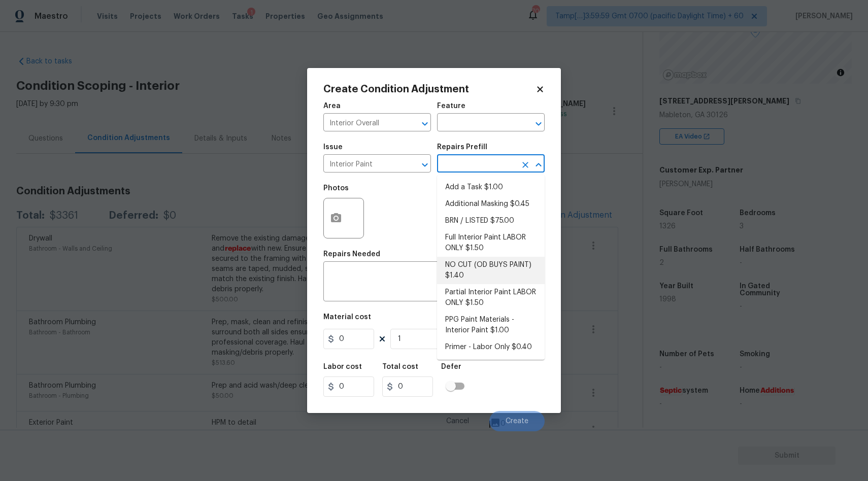 The width and height of the screenshot is (868, 481). Describe the element at coordinates (526, 165) in the screenshot. I see `button: Clear` at that location.